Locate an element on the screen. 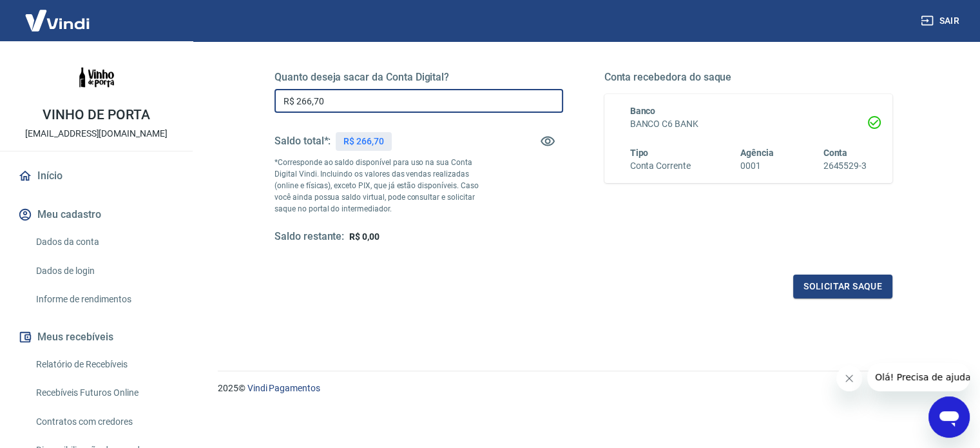 This screenshot has height=448, width=980. span: Banco is located at coordinates (643, 111).